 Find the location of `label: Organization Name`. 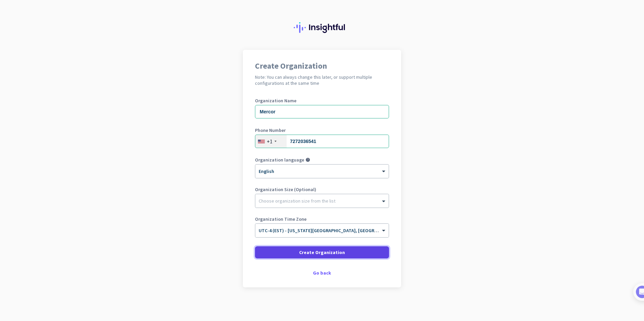

label: Organization Name is located at coordinates (322, 100).